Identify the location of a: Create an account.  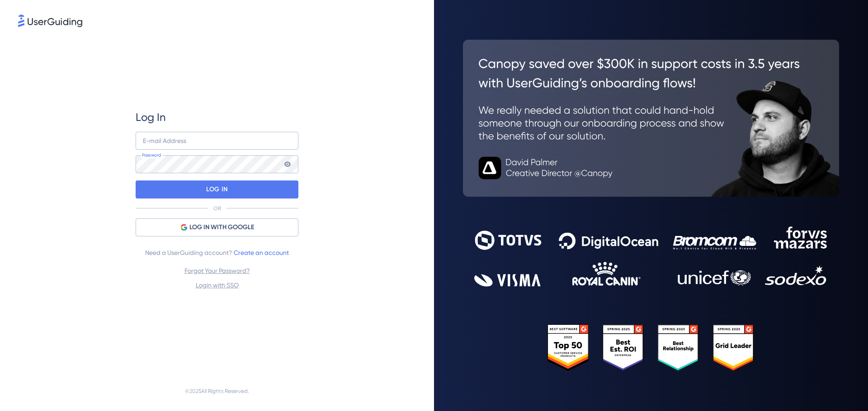
(261, 253).